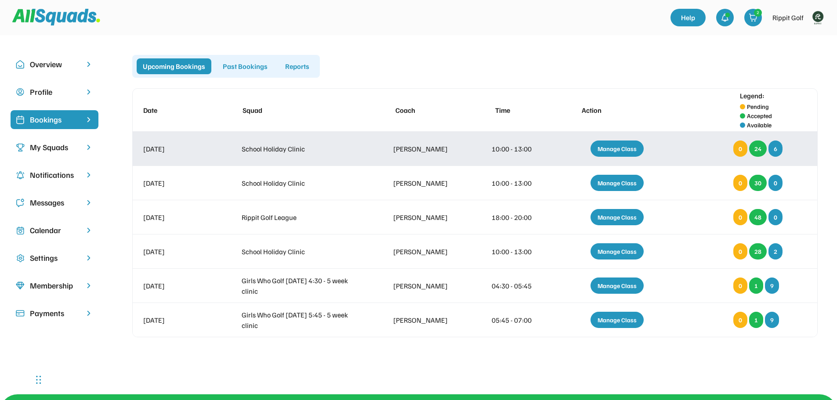 The width and height of the screenshot is (837, 400). I want to click on img: Icon%20copy%203.svg, so click(20, 148).